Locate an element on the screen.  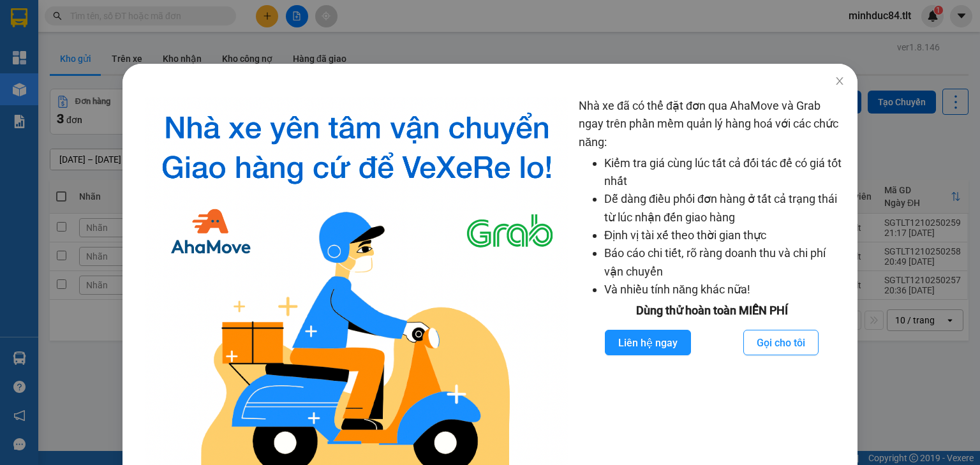
li: Dễ dàng điều phối đơn hàng ở tất cả trạng thái từ lúc nhận đến giao hàng is located at coordinates (724, 208).